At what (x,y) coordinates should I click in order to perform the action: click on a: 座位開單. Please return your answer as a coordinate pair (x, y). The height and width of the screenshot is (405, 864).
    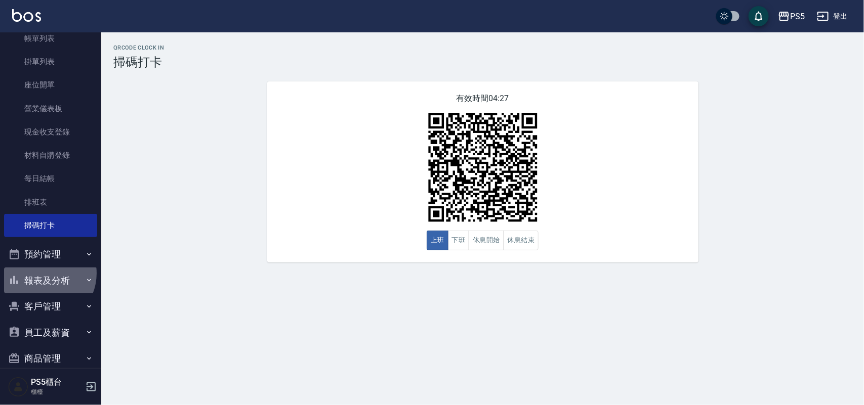
    Looking at the image, I should click on (51, 85).